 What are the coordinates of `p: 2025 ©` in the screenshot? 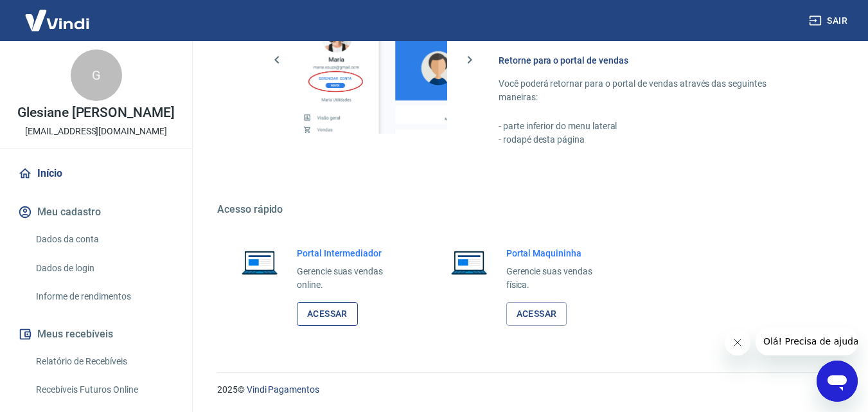 It's located at (527, 390).